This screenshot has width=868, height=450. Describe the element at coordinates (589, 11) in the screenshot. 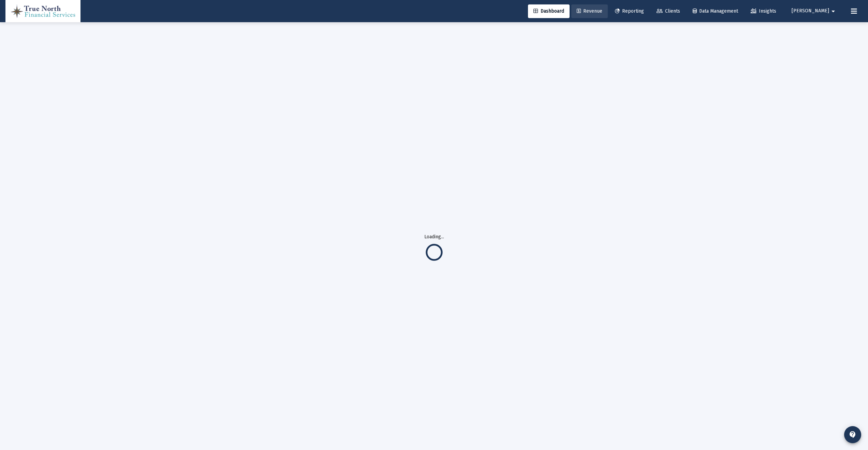

I see `span: Revenue` at that location.